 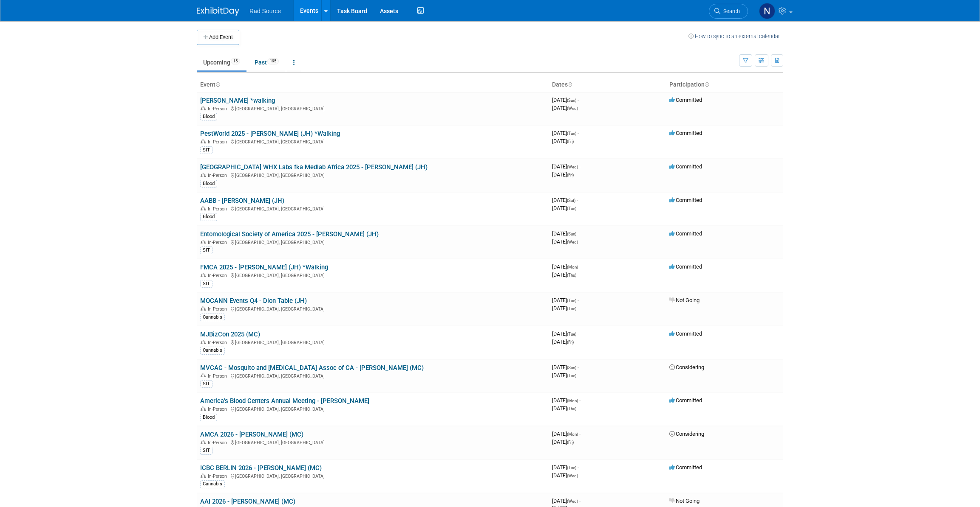 I want to click on button: Add Event, so click(x=217, y=38).